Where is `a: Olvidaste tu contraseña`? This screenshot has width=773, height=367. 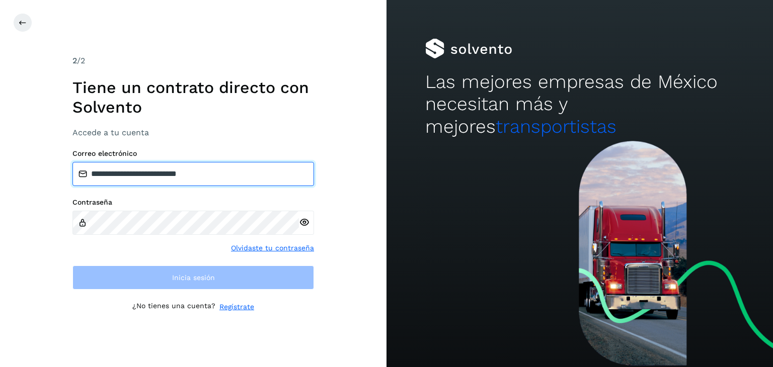 a: Olvidaste tu contraseña is located at coordinates (272, 248).